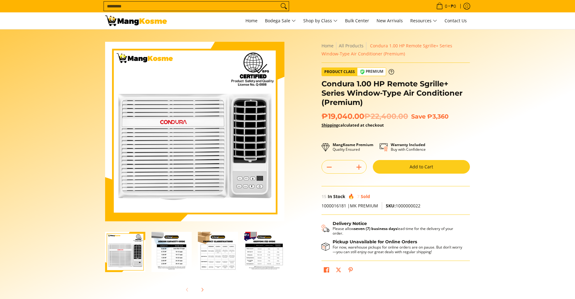 This screenshot has width=575, height=299. Describe the element at coordinates (393, 228) in the screenshot. I see `button: Shipping & Delivery` at that location.